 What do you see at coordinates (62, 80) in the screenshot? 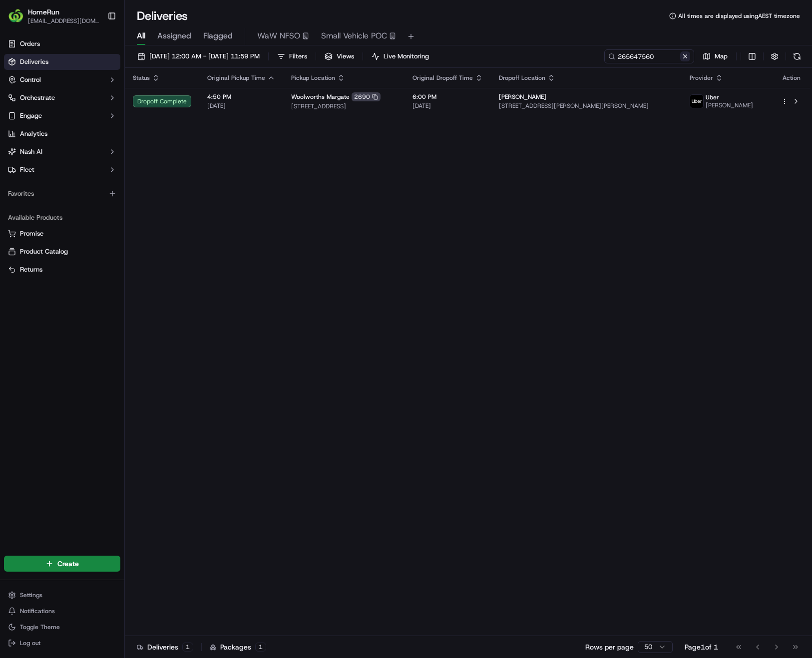
I see `button: Control` at bounding box center [62, 80].